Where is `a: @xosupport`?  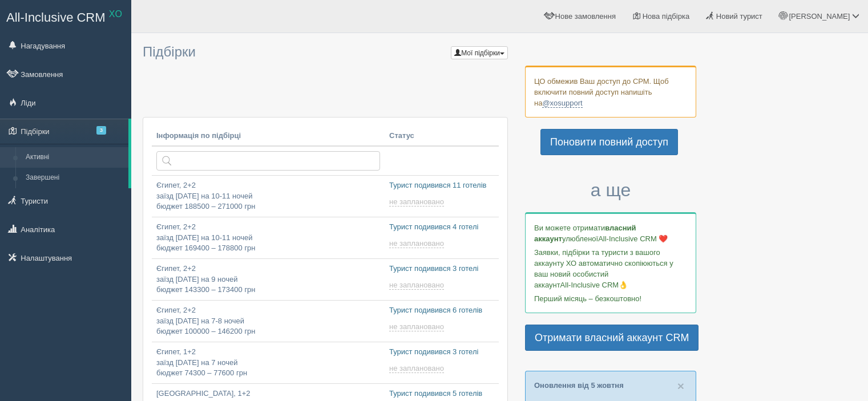 a: @xosupport is located at coordinates (562, 103).